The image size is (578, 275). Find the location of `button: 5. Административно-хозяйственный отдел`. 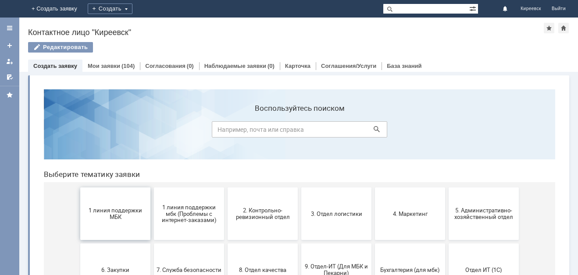

button: 5. Административно-хозяйственный отдел is located at coordinates (447, 132).